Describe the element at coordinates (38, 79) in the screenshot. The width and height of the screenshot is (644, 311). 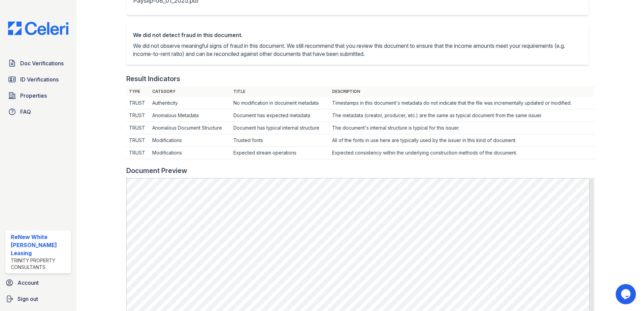
I see `a: ID Verifications` at that location.